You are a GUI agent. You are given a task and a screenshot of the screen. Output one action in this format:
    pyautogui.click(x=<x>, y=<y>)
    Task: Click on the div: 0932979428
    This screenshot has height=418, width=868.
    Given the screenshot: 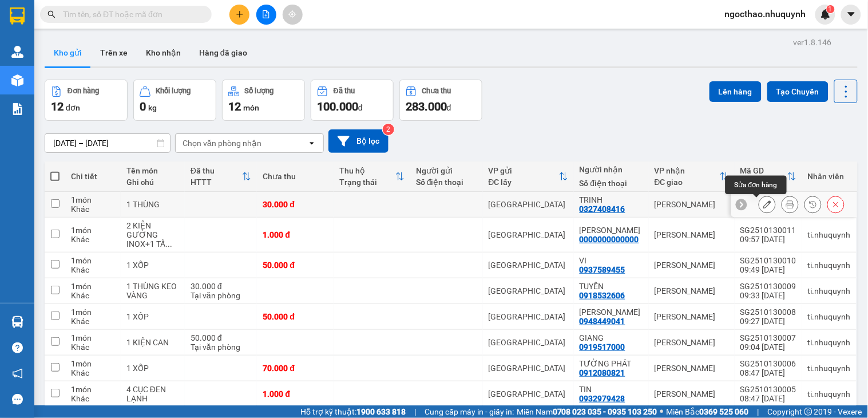 What is the action you would take?
    pyautogui.click(x=603, y=398)
    